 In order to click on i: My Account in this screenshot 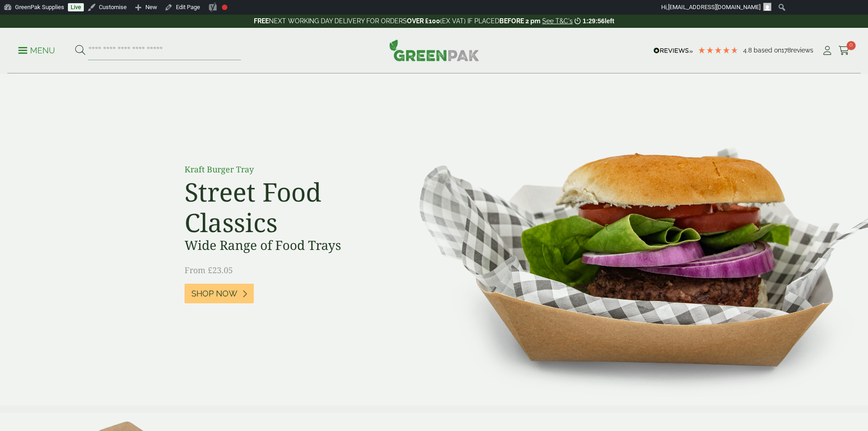, I will do `click(827, 50)`.